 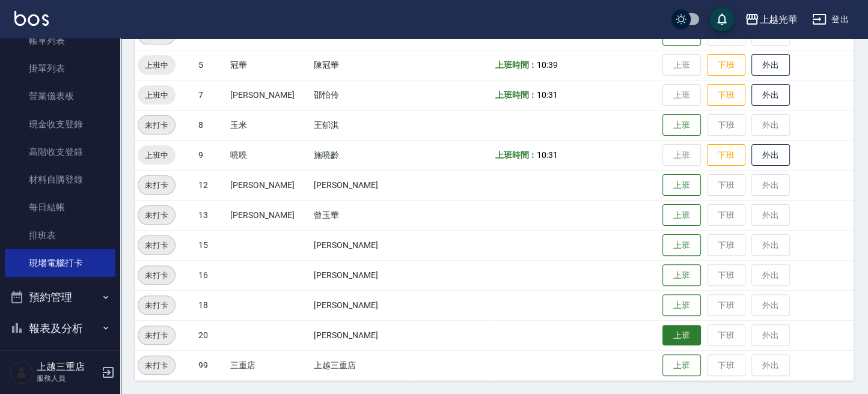 I want to click on td: 9, so click(x=211, y=155).